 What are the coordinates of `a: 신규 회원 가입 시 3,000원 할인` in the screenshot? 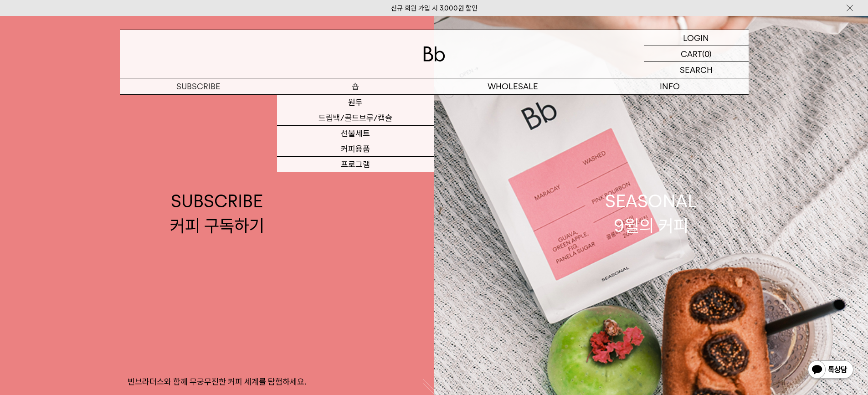 It's located at (434, 8).